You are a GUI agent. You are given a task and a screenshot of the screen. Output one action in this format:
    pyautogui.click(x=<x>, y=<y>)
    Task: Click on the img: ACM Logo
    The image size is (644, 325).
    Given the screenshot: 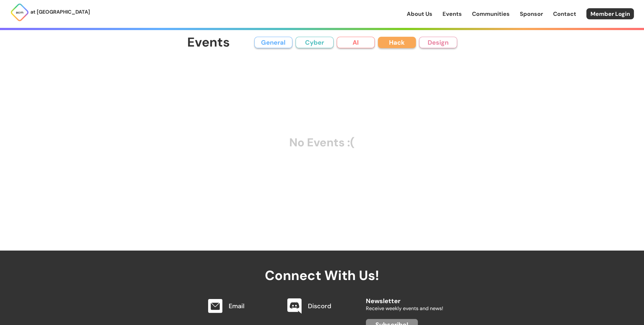 What is the action you would take?
    pyautogui.click(x=20, y=12)
    